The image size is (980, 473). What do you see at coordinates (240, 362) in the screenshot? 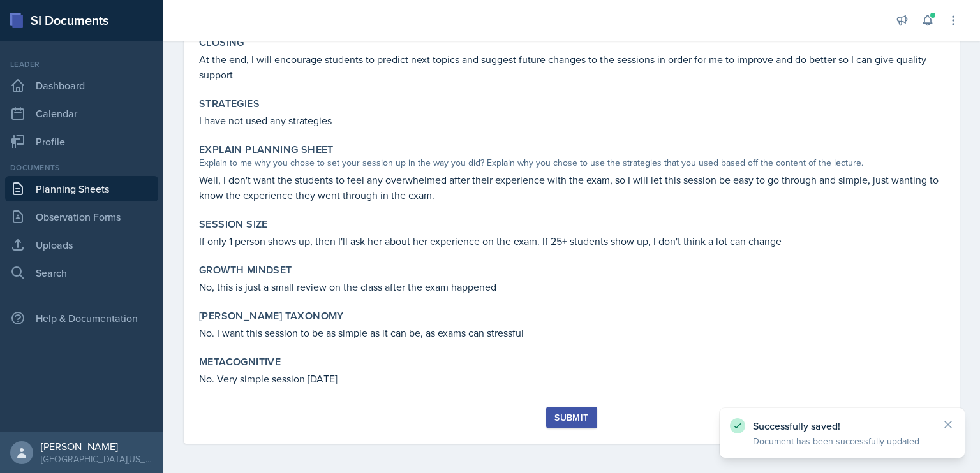
I see `label: Metacognitive` at bounding box center [240, 362].